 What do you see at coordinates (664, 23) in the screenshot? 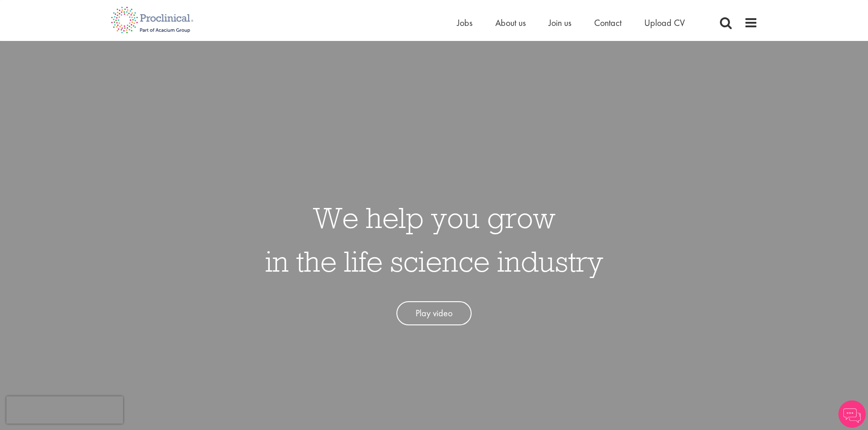
I see `span: Upload CV` at bounding box center [664, 23].